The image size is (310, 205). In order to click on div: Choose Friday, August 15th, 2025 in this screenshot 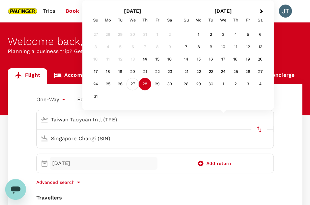, I will do `click(157, 59)`.